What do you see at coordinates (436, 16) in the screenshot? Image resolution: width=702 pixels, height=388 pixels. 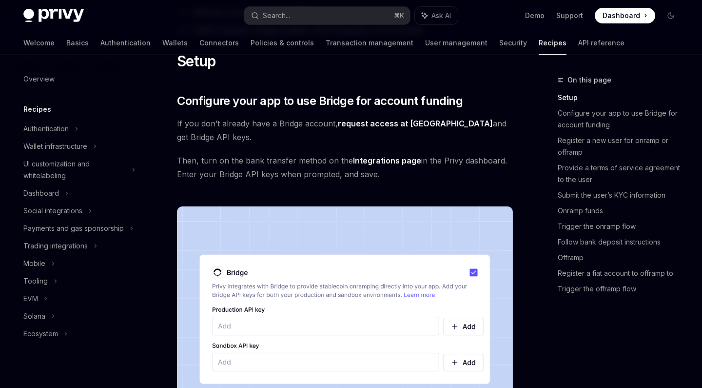 I see `button: Ask AI` at bounding box center [436, 16].